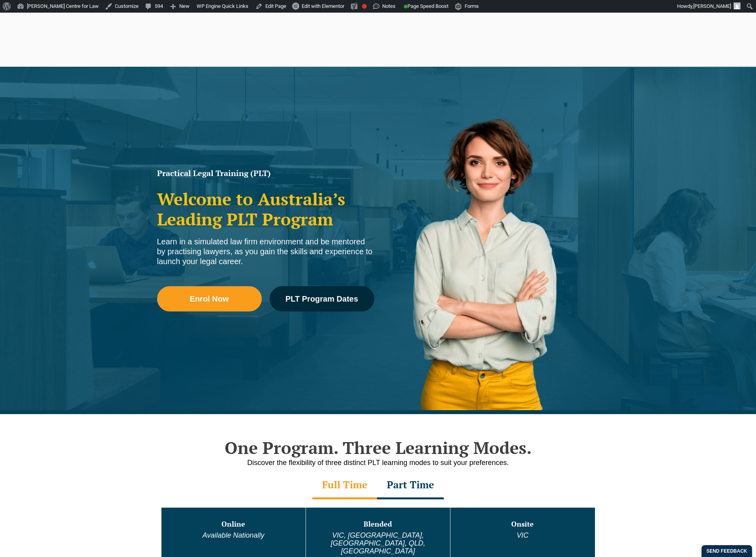  Describe the element at coordinates (365, 7) in the screenshot. I see `div: Focus keyphrase not set` at that location.